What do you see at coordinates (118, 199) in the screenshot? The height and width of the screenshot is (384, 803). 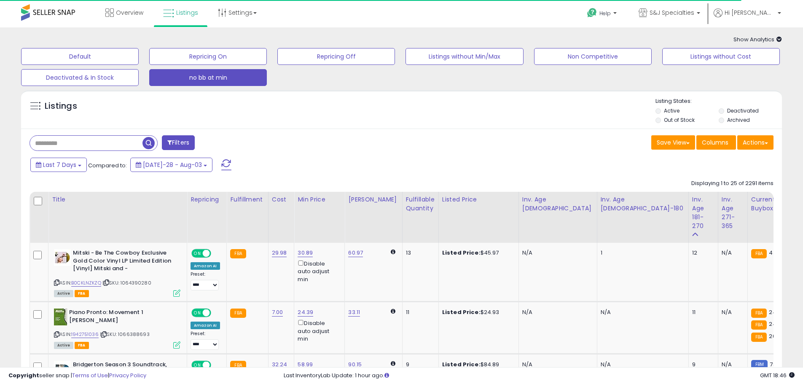 I see `div: Title` at bounding box center [118, 199].